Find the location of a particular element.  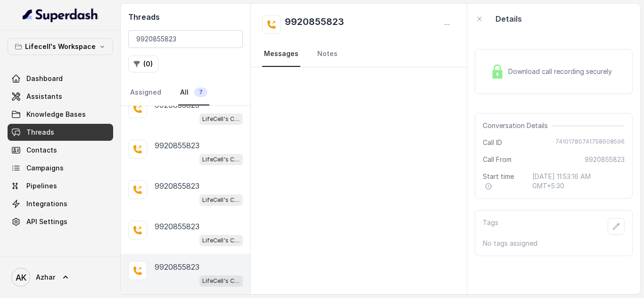

a: All7 is located at coordinates (194, 93).